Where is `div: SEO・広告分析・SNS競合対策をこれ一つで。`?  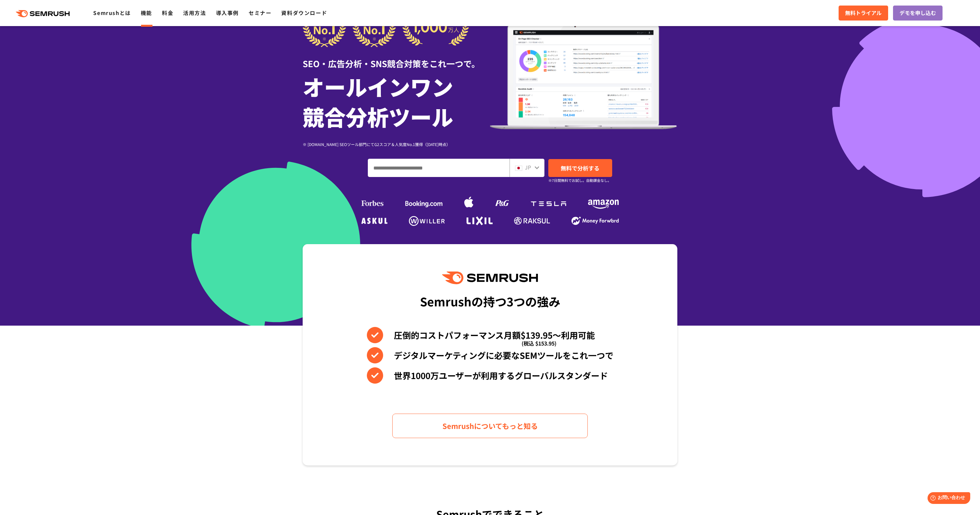 div: SEO・広告分析・SNS競合対策をこれ一つで。 is located at coordinates (396, 58).